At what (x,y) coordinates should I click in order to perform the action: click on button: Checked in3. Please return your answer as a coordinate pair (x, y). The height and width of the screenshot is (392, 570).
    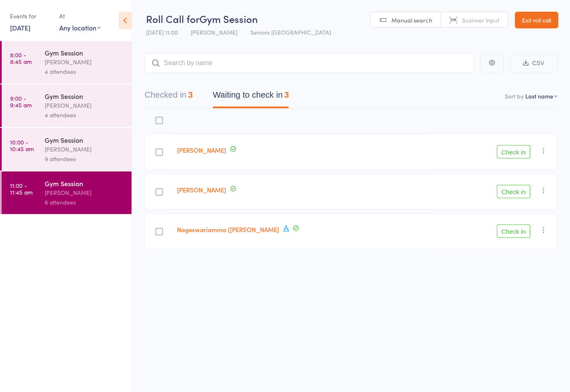
    Looking at the image, I should click on (169, 97).